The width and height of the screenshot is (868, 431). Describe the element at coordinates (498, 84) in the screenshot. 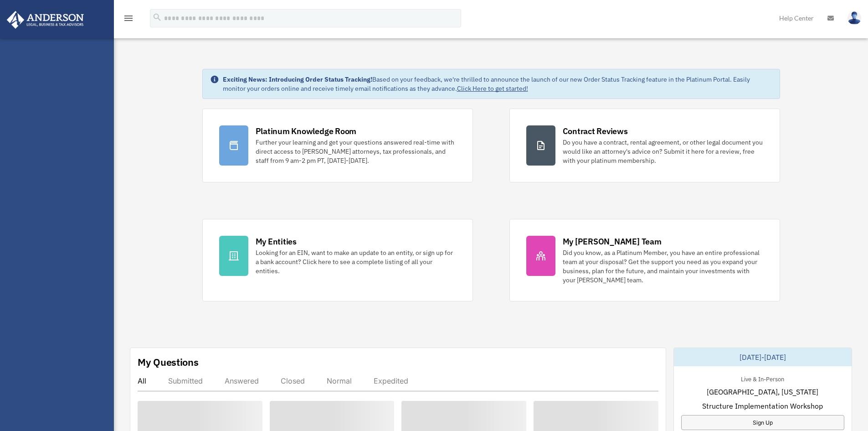

I see `div: Based on your feedback, we're thrilled to announce the launch of our new Order Status Tracking fe...` at that location.